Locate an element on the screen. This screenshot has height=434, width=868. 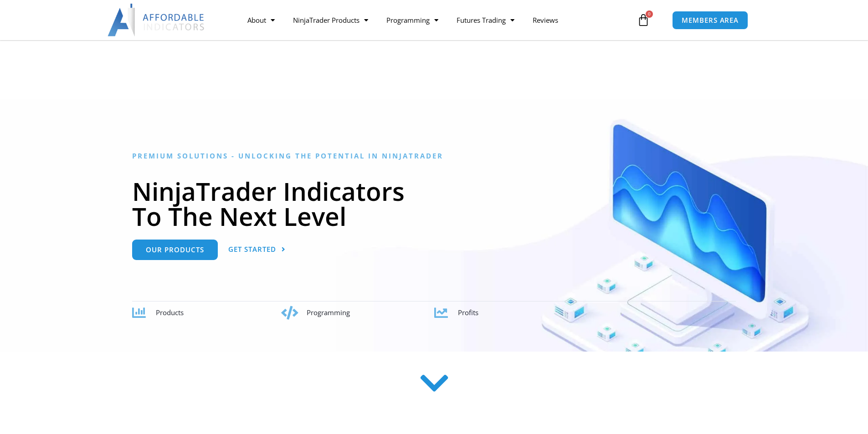
a: Get Started is located at coordinates (257, 250).